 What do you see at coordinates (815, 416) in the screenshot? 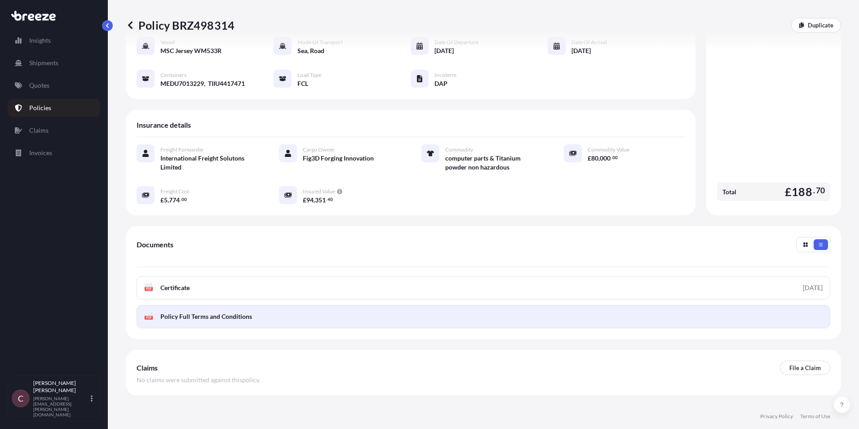
I see `p: Terms of Use` at bounding box center [815, 416].